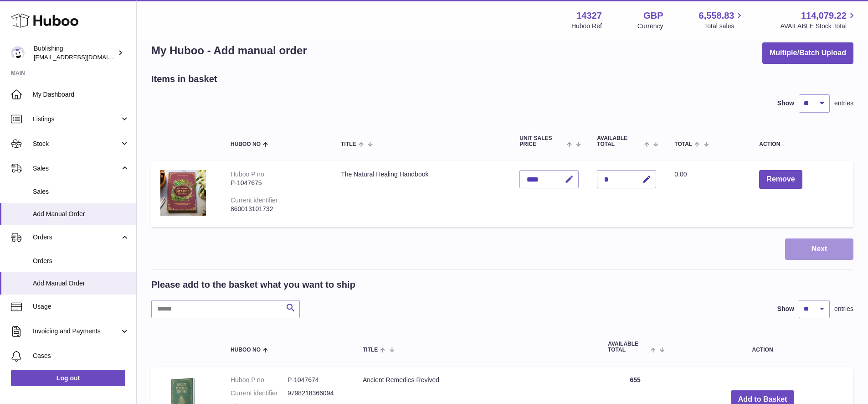 This screenshot has width=868, height=404. I want to click on button: Next, so click(819, 249).